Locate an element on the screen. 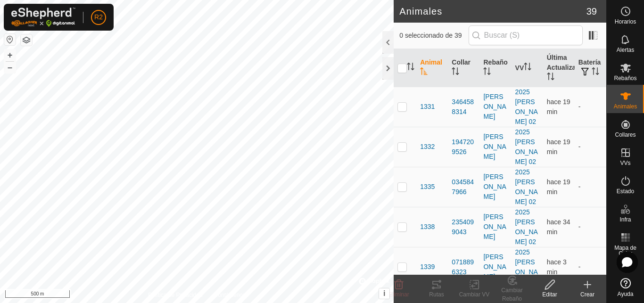 The height and width of the screenshot is (303, 644). div: 2354099043 is located at coordinates (463, 228).